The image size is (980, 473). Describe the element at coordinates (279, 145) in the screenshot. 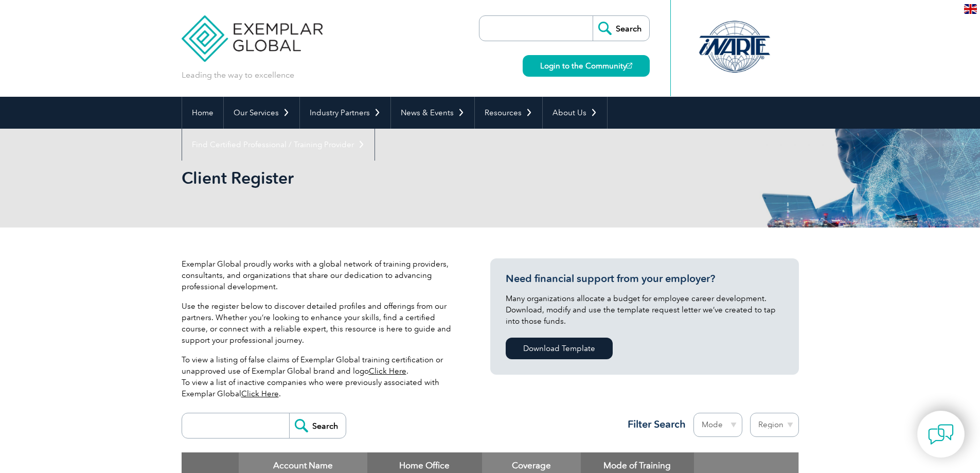

I see `a: Find Certified Professional / Training Provider` at that location.